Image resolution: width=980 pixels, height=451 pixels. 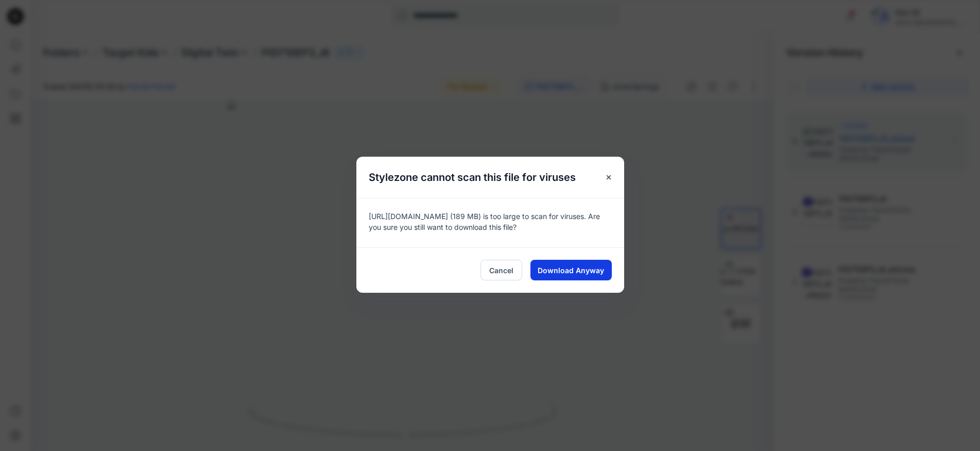 What do you see at coordinates (571, 270) in the screenshot?
I see `span: Download Anyway` at bounding box center [571, 270].